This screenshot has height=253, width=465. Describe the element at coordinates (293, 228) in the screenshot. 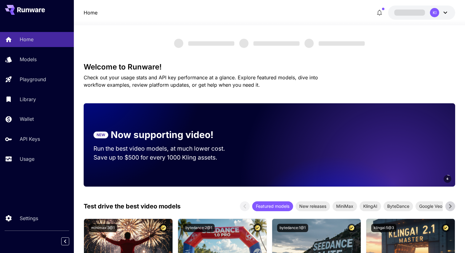

I see `button: bytedance:1@1` at that location.